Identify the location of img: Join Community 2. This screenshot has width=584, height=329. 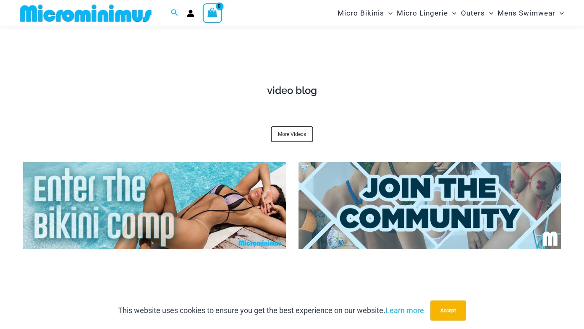
(430, 206).